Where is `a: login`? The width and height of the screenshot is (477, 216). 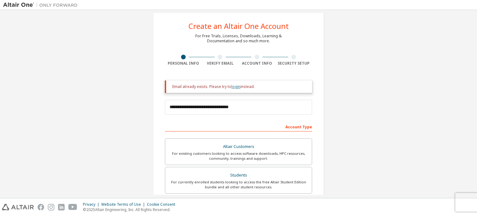 a: login is located at coordinates (236, 86).